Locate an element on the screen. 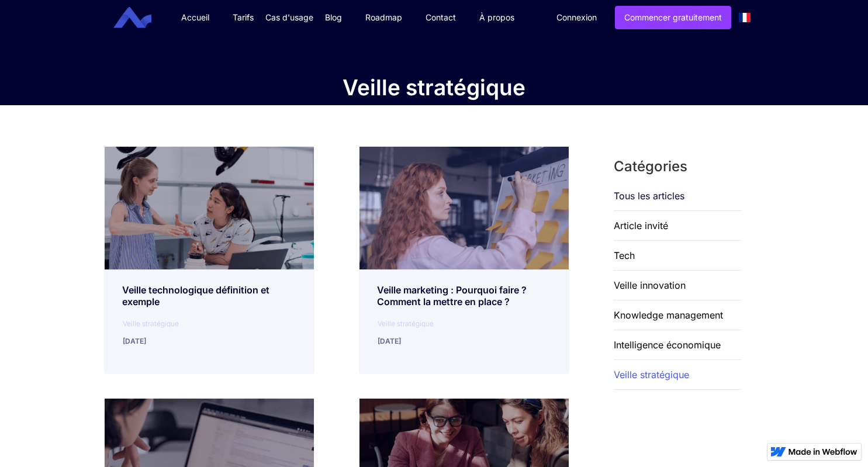 The width and height of the screenshot is (868, 467). img: Made in Webflow is located at coordinates (823, 451).